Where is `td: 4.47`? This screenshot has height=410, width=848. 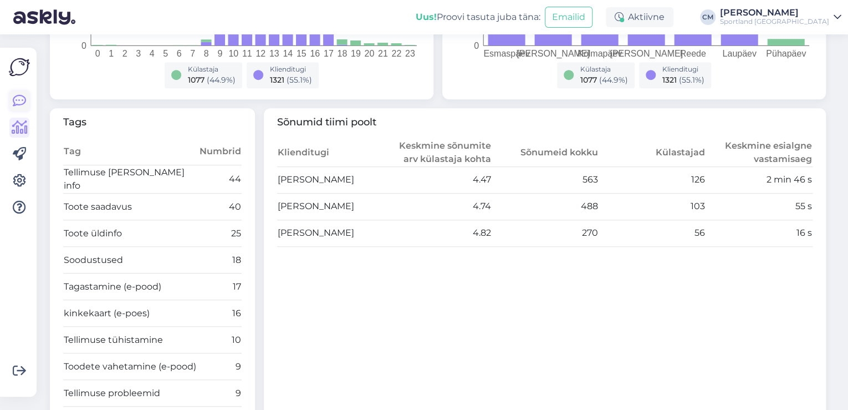 td: 4.47 is located at coordinates (437, 180).